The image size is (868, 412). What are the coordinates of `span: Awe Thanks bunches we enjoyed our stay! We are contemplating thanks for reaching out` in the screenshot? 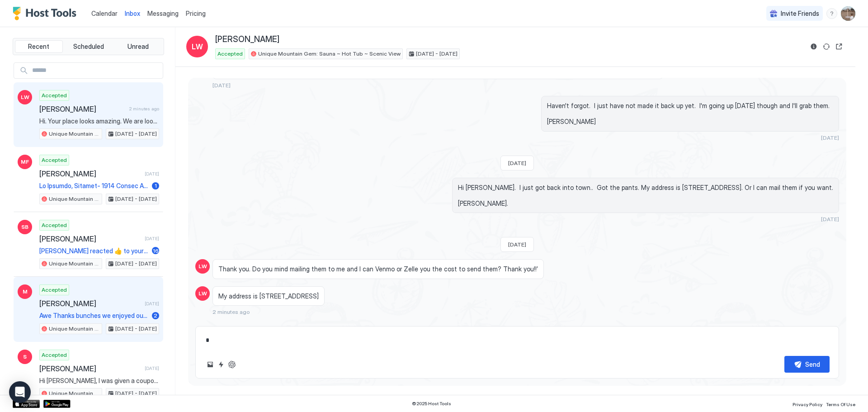 It's located at (94, 316).